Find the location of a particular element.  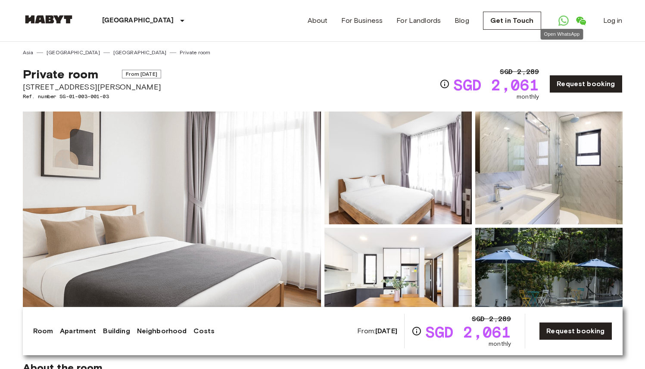

a: Apartment is located at coordinates (78, 331).